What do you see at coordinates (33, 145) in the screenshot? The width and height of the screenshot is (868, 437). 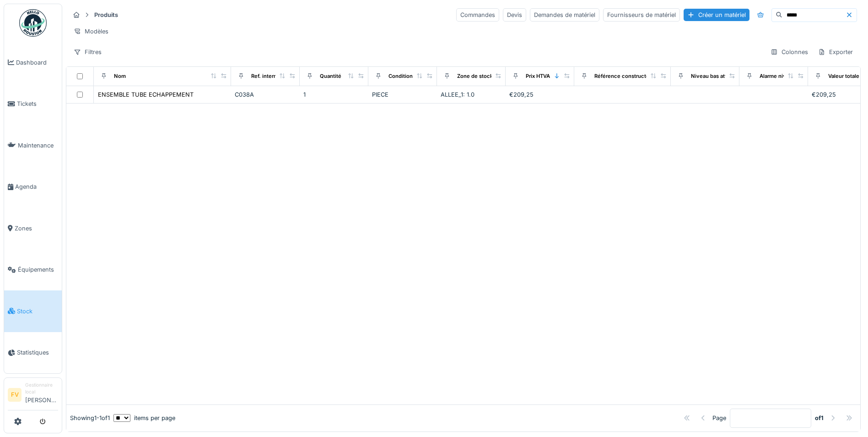 I see `a: Maintenance` at bounding box center [33, 145].